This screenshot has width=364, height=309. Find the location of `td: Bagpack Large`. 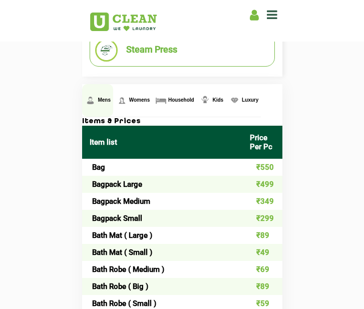

td: Bagpack Large is located at coordinates (162, 184).